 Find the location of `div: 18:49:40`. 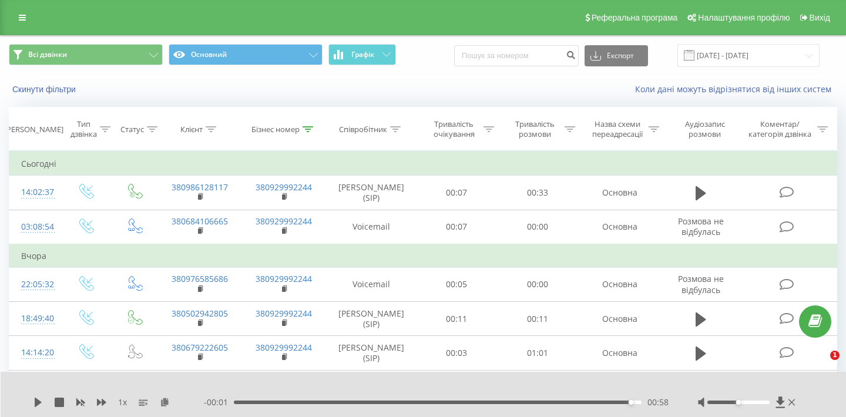

div: 18:49:40 is located at coordinates (35, 318).